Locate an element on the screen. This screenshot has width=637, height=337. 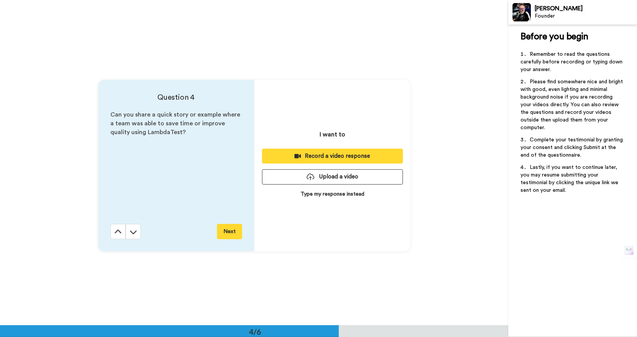
span: Lastly, if you want to continue later, you may resume submitting your testimonial by clicking the... is located at coordinates (570, 179).